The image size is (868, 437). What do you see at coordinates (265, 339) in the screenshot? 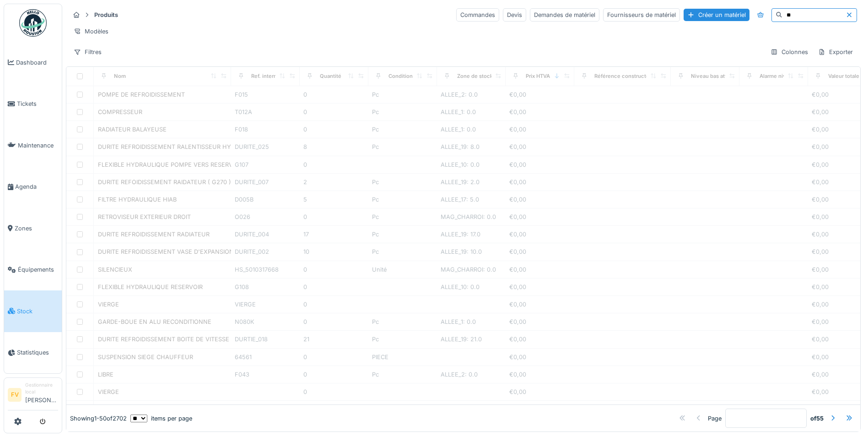
I see `div: DURTIE_018` at bounding box center [265, 339].